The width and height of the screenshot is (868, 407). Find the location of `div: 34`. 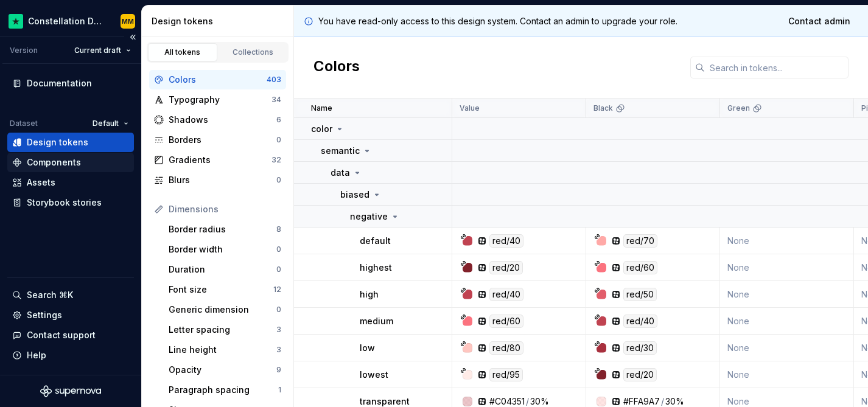

div: 34 is located at coordinates (276, 100).